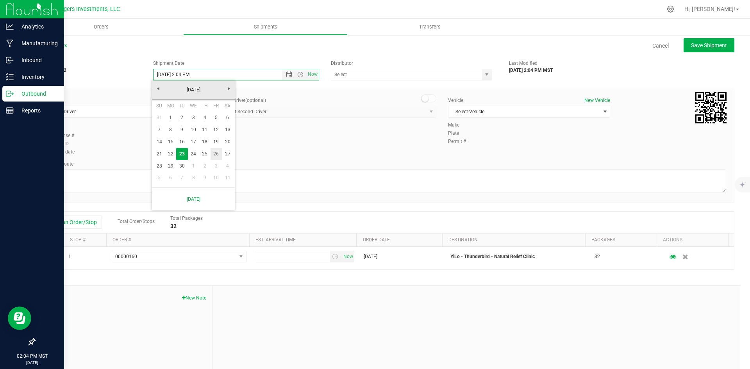 The image size is (750, 369). What do you see at coordinates (37, 77) in the screenshot?
I see `p: Inventory` at bounding box center [37, 77].